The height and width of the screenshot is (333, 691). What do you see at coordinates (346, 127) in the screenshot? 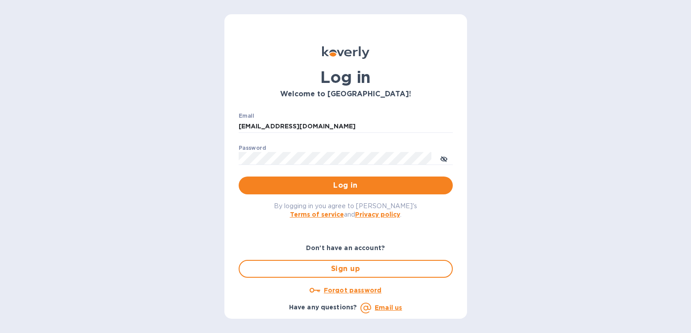
I see `input: Enter email address` at bounding box center [346, 127].